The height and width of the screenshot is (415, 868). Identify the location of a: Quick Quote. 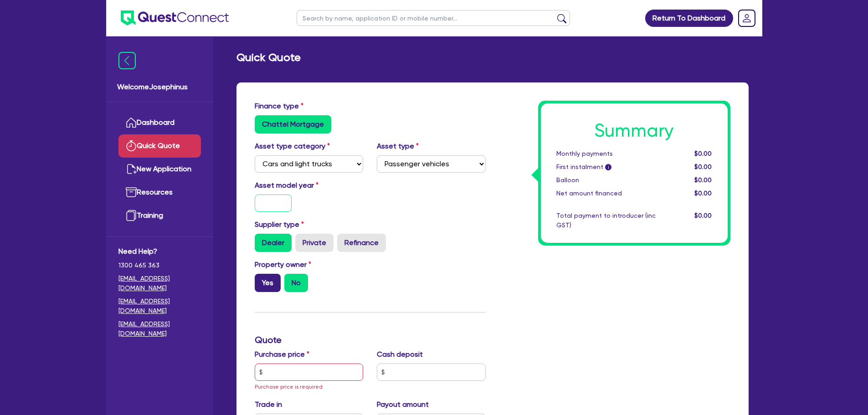
(160, 146).